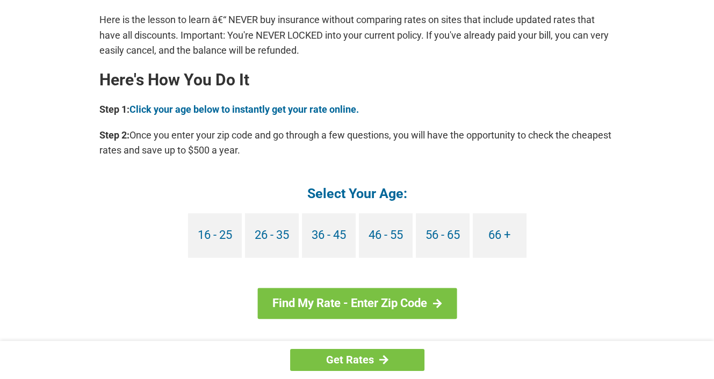 The height and width of the screenshot is (379, 714). I want to click on a: 66 +, so click(500, 235).